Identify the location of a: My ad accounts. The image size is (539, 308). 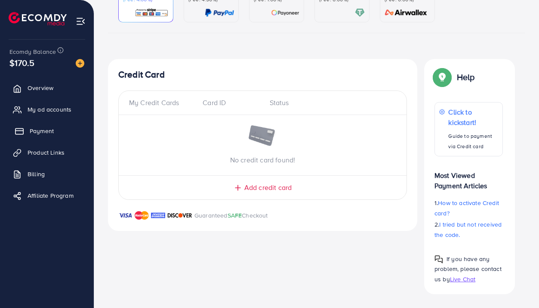
(47, 109).